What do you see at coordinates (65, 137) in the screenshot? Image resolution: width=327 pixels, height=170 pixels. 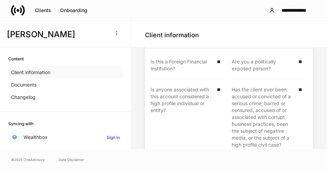 I see `a: WealthboxSign in` at bounding box center [65, 137].